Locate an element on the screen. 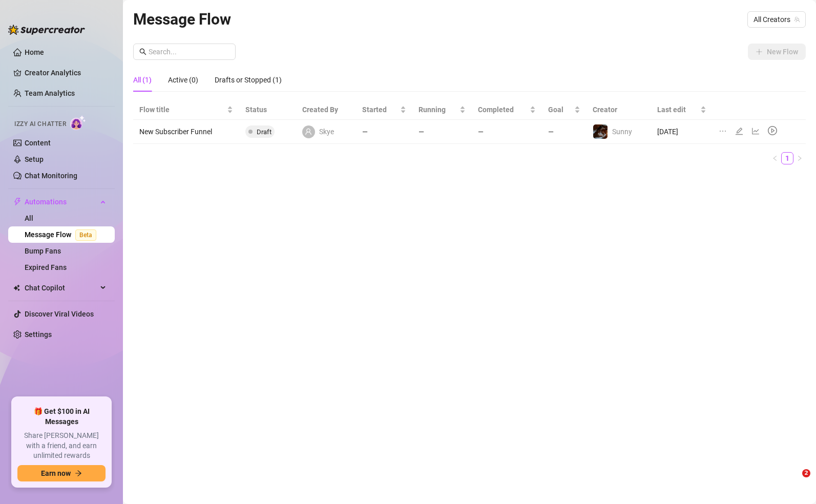 This screenshot has height=504, width=816. a: Message FlowBeta is located at coordinates (63, 234).